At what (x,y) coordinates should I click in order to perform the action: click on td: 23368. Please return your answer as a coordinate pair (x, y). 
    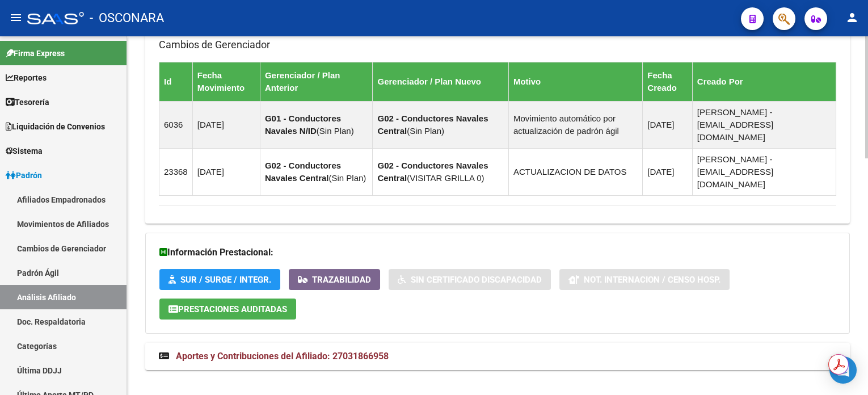
    Looking at the image, I should click on (176, 171).